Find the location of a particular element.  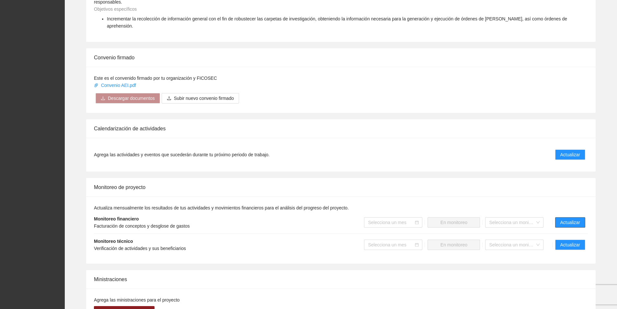

div: Calendarización de actividades is located at coordinates (341, 128).